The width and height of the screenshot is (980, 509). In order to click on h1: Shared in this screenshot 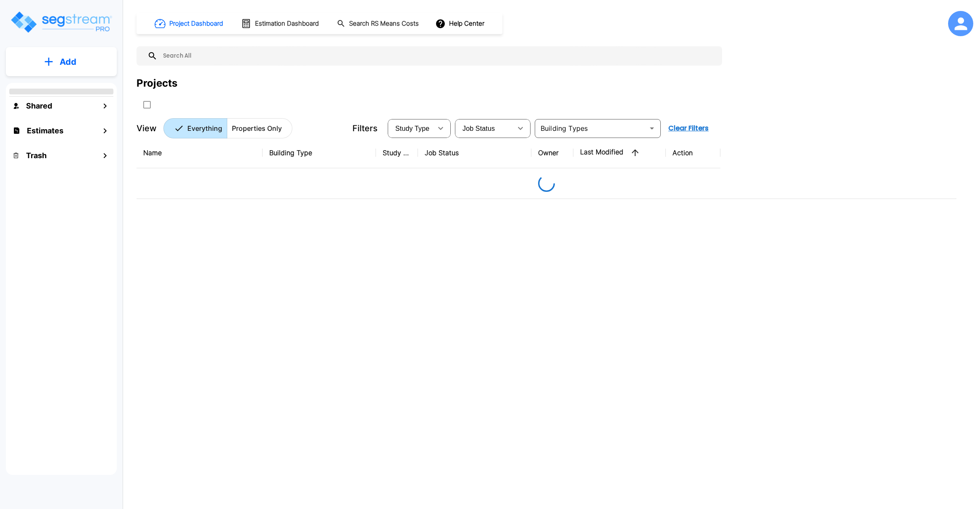, I will do `click(39, 106)`.